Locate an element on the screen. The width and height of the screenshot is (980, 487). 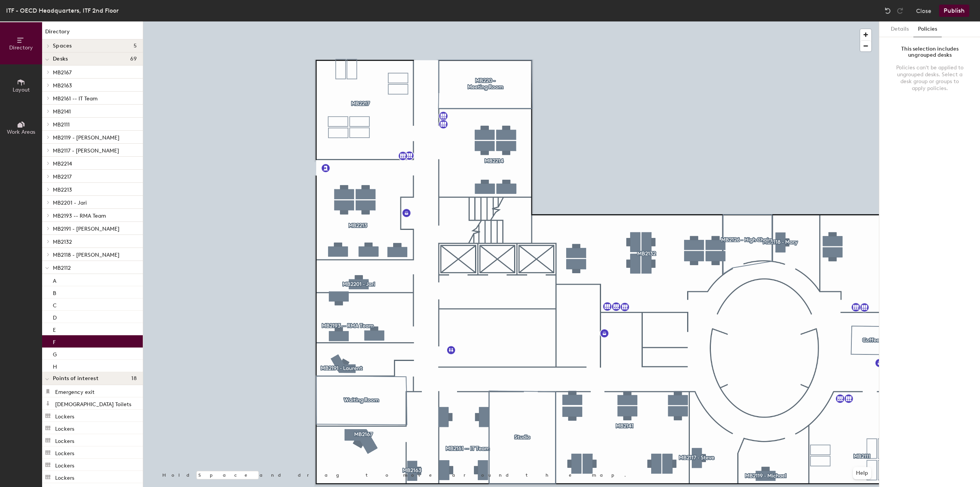
p: Emergency exit is located at coordinates (75, 391).